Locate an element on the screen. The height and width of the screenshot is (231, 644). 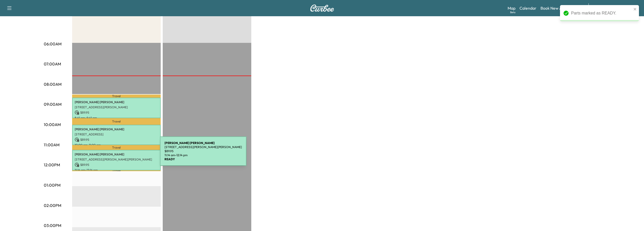
p: 11:00AM is located at coordinates (52, 145).